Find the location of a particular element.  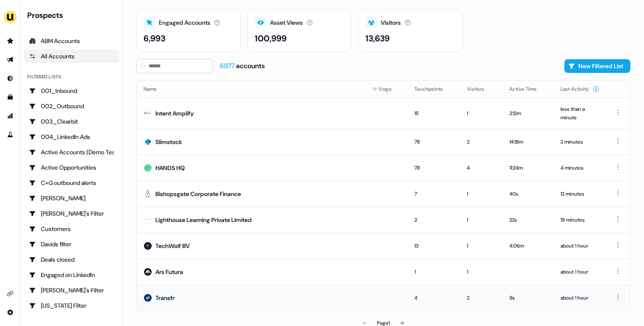

div: Engaged Accounts is located at coordinates (184, 22).